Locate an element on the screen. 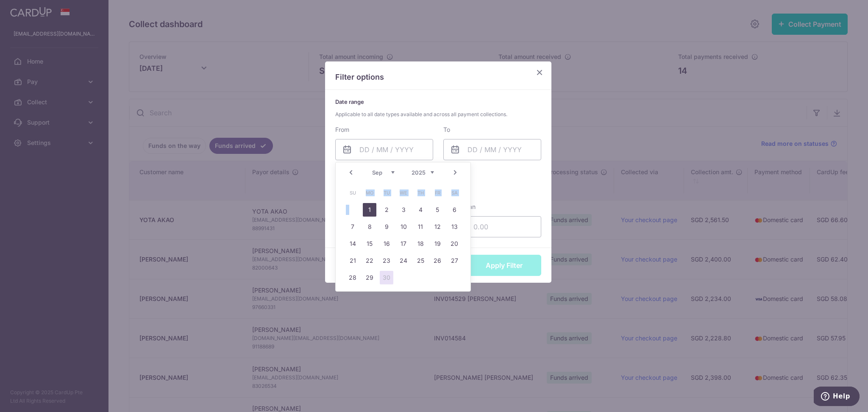 This screenshot has width=868, height=412. a: 21 is located at coordinates (353, 261).